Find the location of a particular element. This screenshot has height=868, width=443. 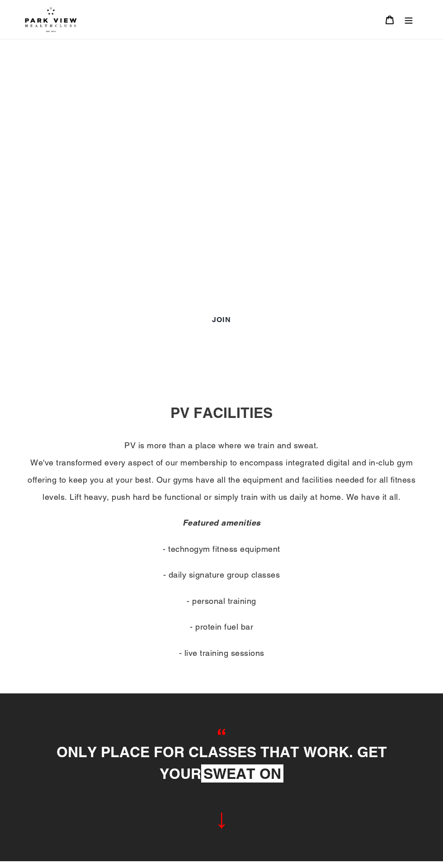

h2: FINCHLEY is located at coordinates (222, 252).